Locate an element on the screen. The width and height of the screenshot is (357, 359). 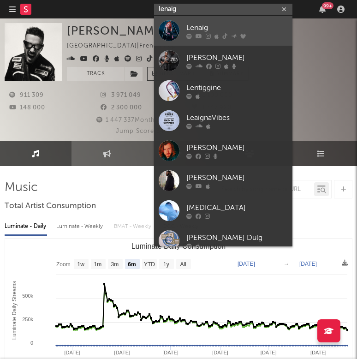
span: 2 300 000 is located at coordinates (121, 107).